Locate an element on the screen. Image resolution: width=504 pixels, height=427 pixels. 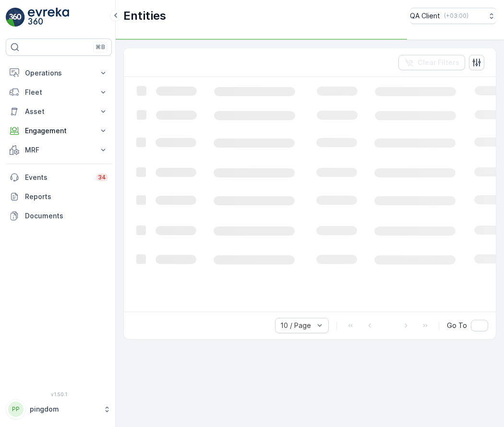
p: Entities is located at coordinates (144, 16).